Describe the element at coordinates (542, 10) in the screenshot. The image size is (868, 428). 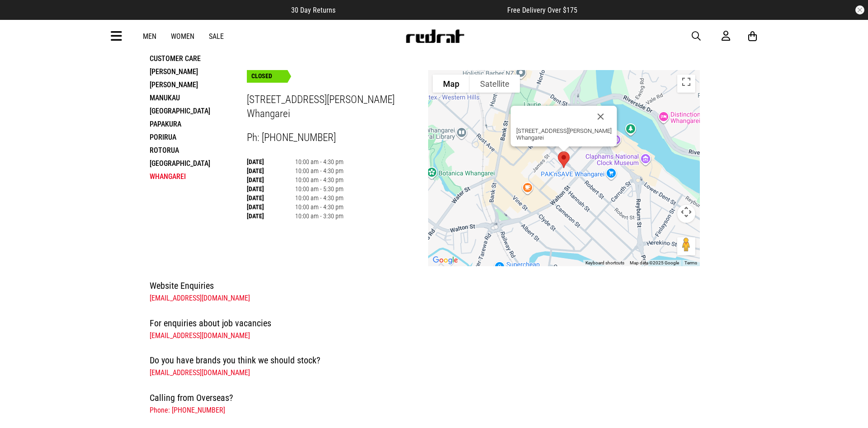
I see `span: Free Delivery Over $175` at that location.